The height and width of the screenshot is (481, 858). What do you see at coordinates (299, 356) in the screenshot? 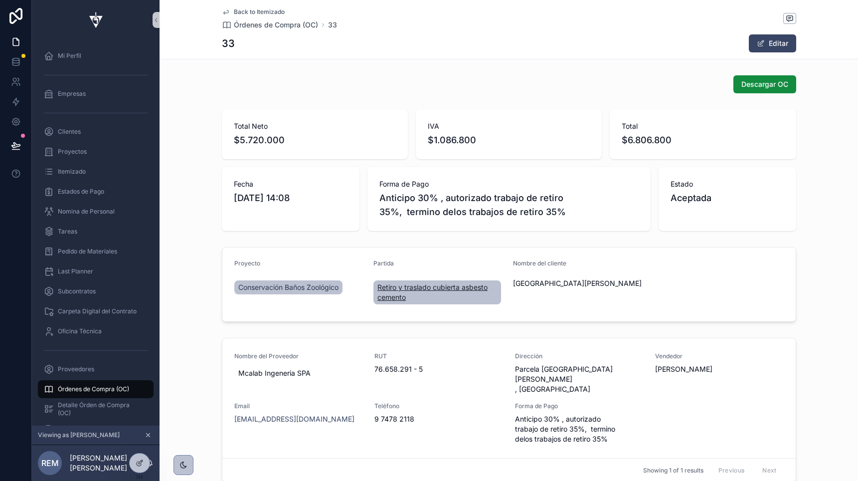
I see `span: Nombre del Proveedor` at bounding box center [299, 356].